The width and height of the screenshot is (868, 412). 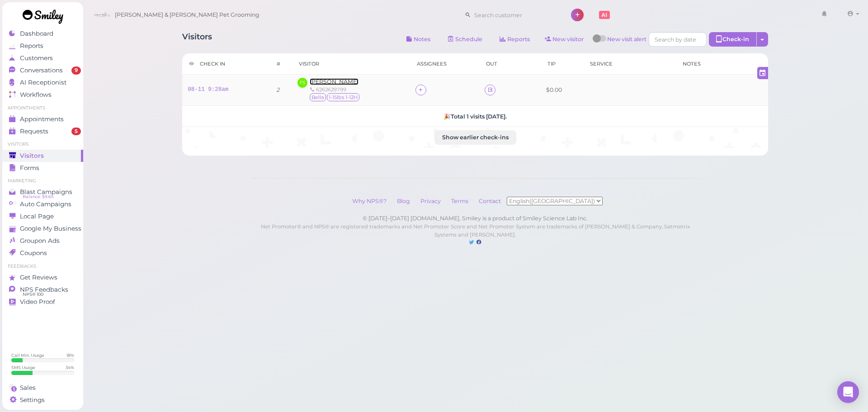 I want to click on input: Search customer, so click(x=515, y=15).